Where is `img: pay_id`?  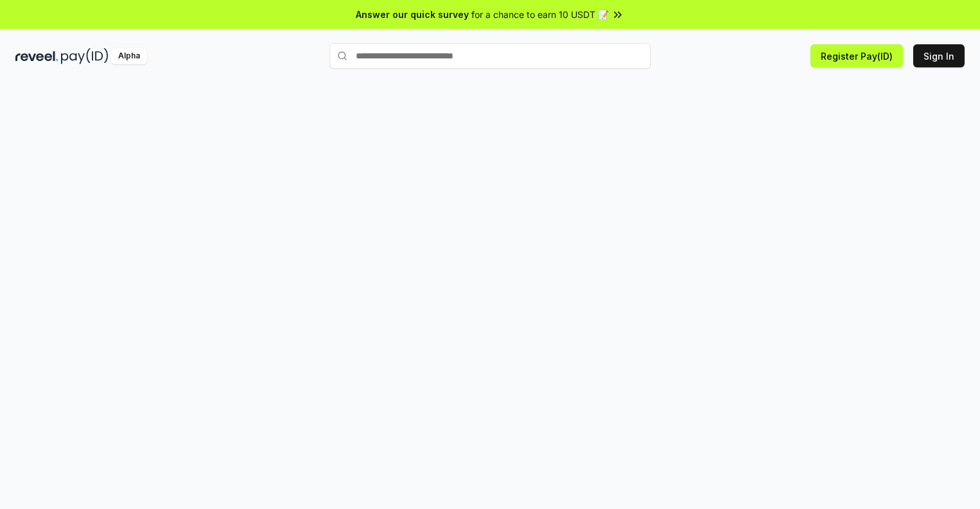 img: pay_id is located at coordinates (84, 56).